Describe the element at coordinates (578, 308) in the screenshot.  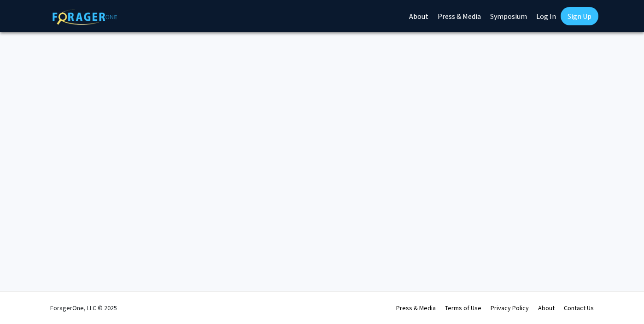
I see `a: Contact Us` at that location.